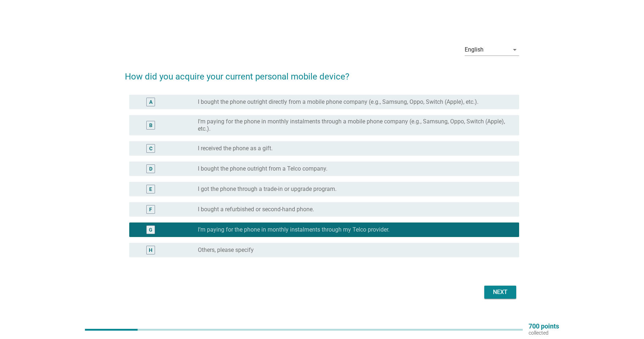  I want to click on div: D, so click(151, 169).